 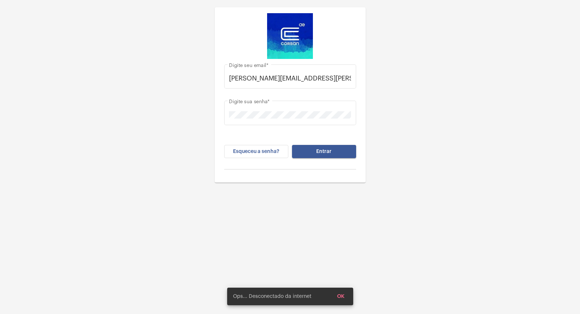 What do you see at coordinates (341, 297) in the screenshot?
I see `span: OK` at bounding box center [341, 297].